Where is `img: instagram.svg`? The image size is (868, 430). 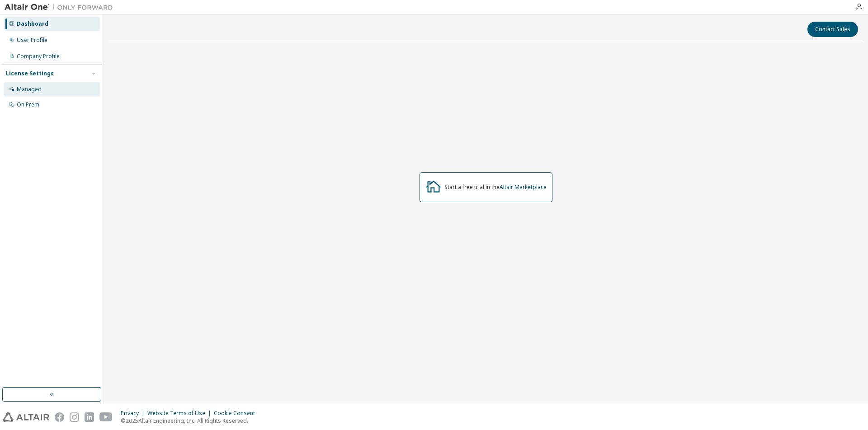 img: instagram.svg is located at coordinates (74, 417).